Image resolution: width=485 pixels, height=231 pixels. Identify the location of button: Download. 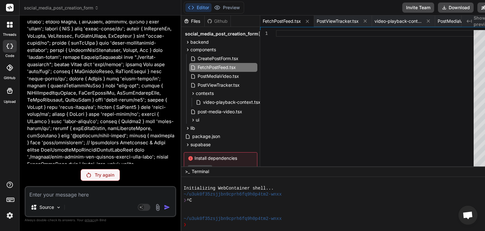
(456, 8).